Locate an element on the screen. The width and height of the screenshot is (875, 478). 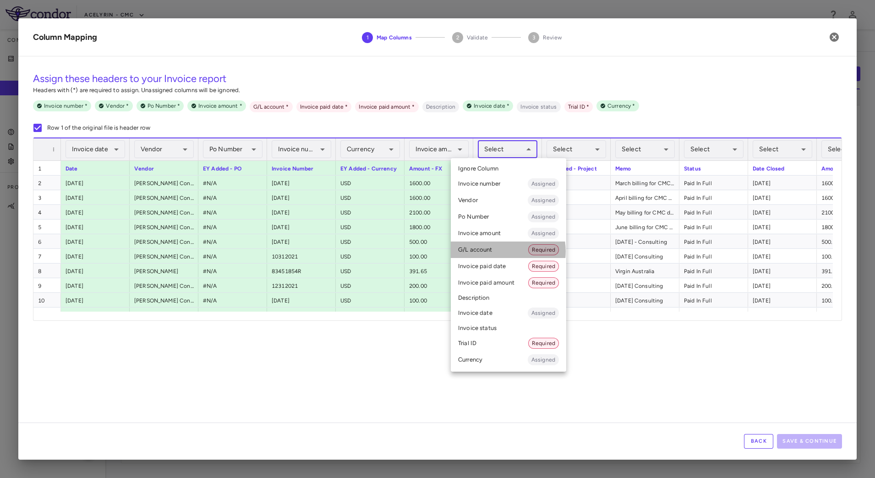
li: Invoice paid date is located at coordinates (509, 266).